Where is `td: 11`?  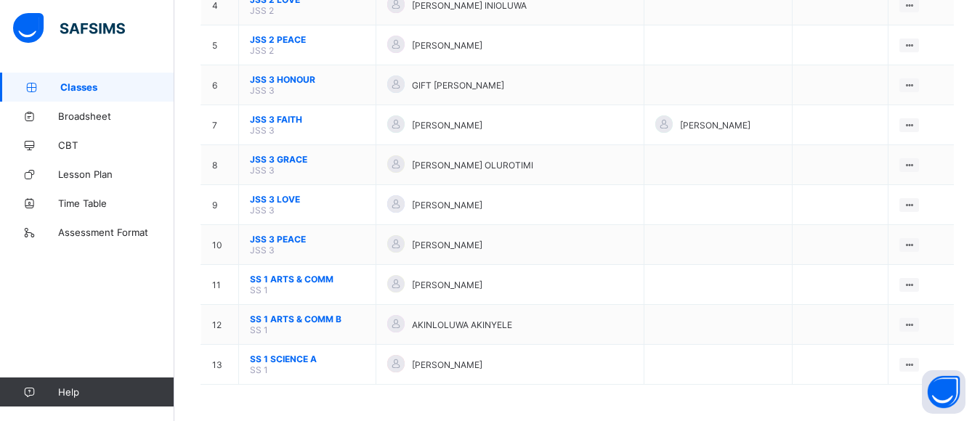
td: 11 is located at coordinates (220, 285).